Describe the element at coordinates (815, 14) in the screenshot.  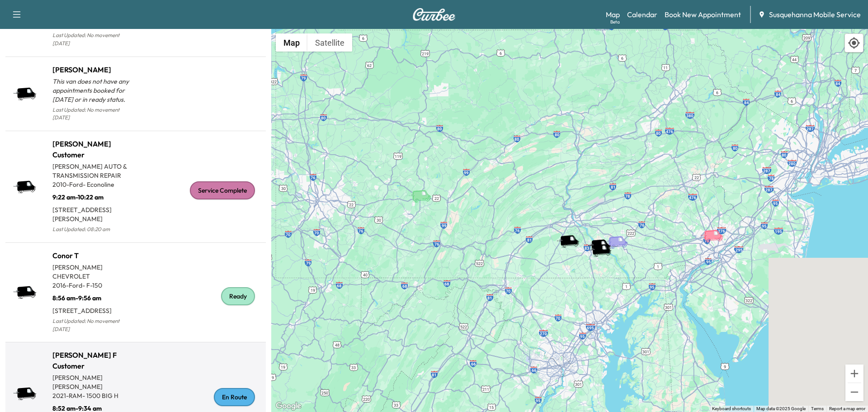
I see `span: Susquehanna Mobile Service` at that location.